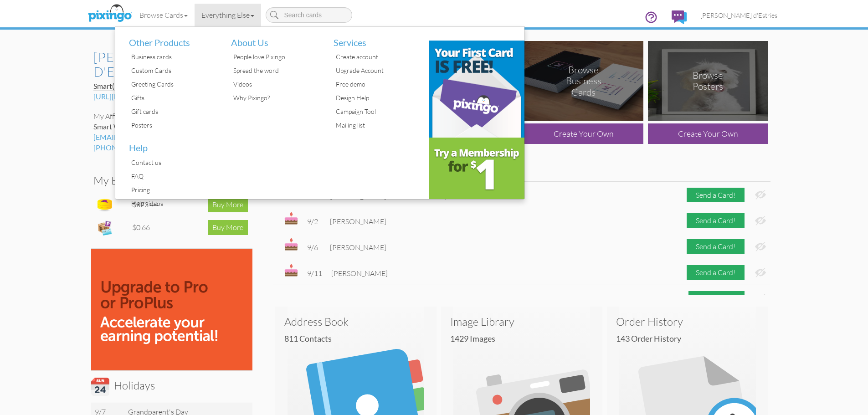  I want to click on a: Everything Else, so click(228, 15).